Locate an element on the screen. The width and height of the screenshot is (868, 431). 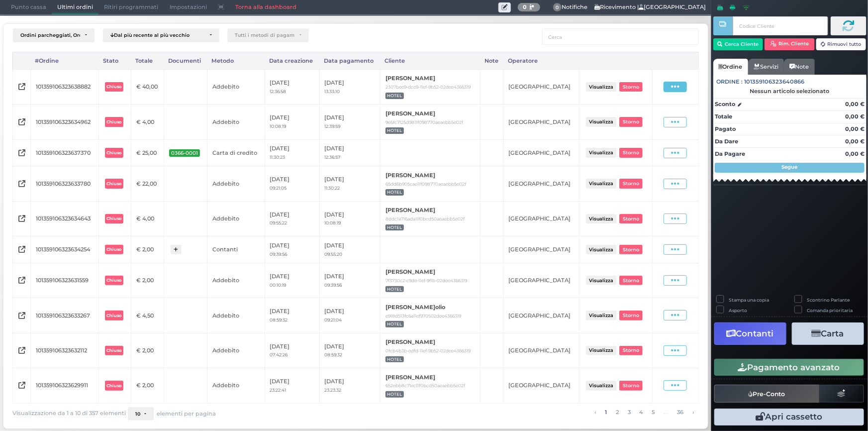
span: Punto cassa is located at coordinates (28, 7).